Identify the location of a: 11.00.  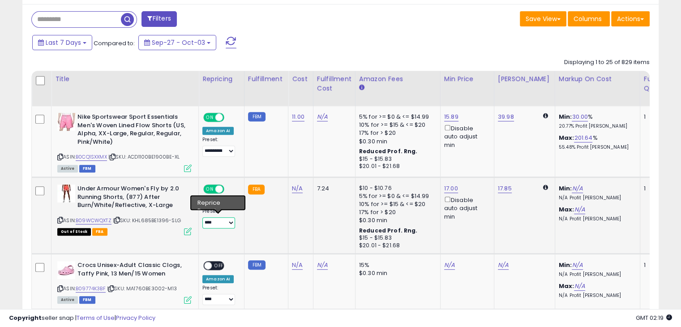
(298, 117).